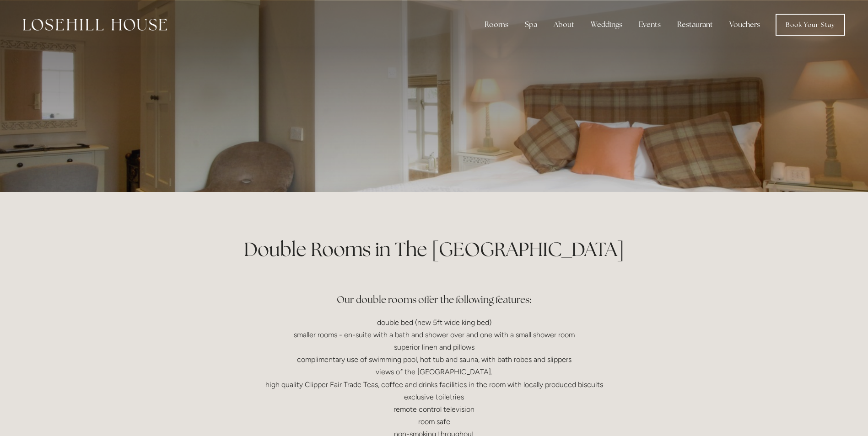 The height and width of the screenshot is (436, 868). What do you see at coordinates (530, 25) in the screenshot?
I see `div: Spa` at bounding box center [530, 25].